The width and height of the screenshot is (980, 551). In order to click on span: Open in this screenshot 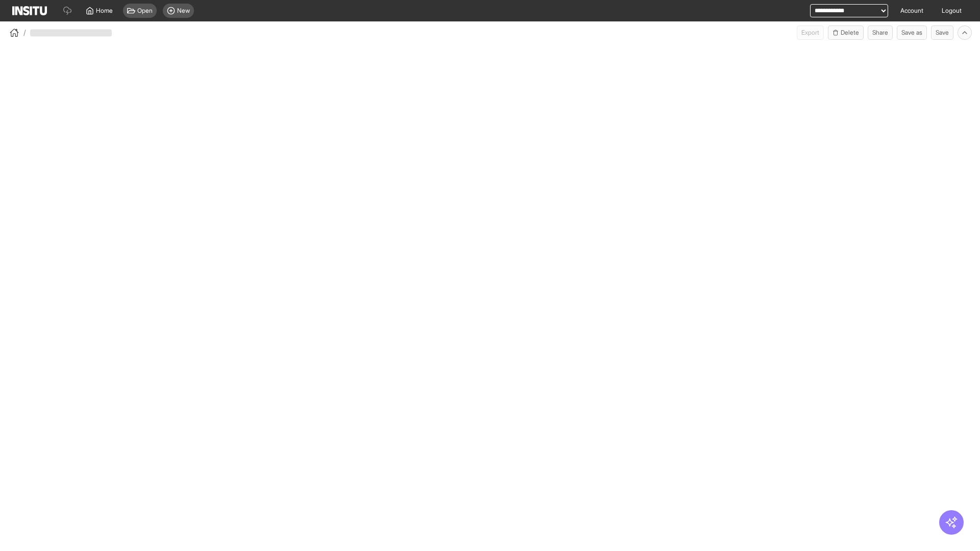, I will do `click(145, 11)`.